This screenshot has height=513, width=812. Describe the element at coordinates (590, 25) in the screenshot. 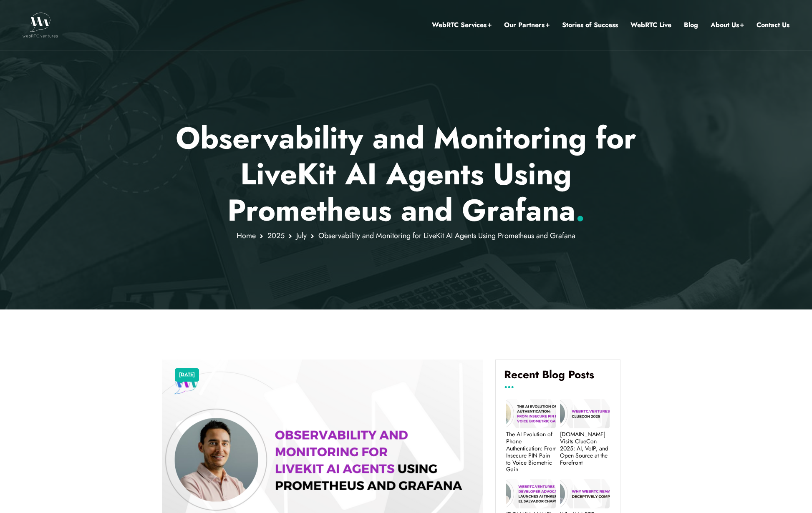

I see `a: Stories of Success` at that location.